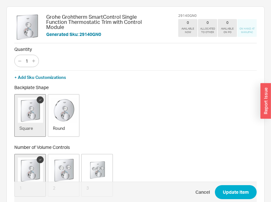 This screenshot has width=271, height=202. I want to click on img: Square, so click(30, 110).